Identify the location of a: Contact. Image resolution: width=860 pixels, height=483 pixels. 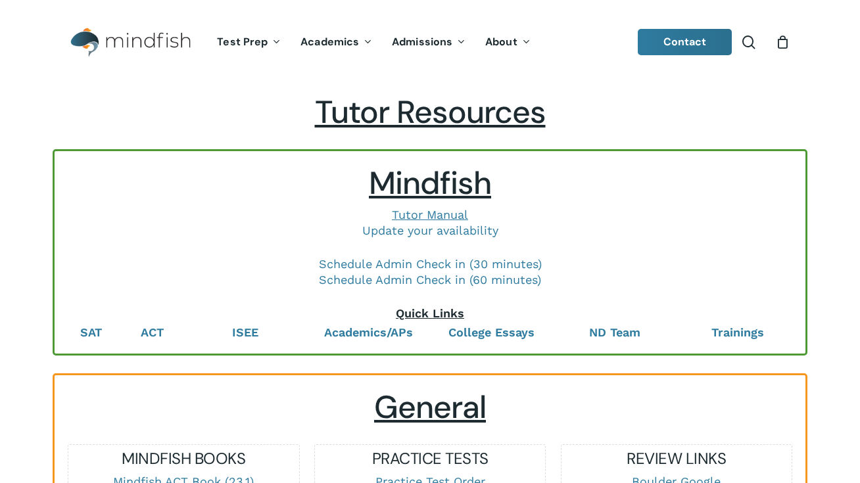
(685, 42).